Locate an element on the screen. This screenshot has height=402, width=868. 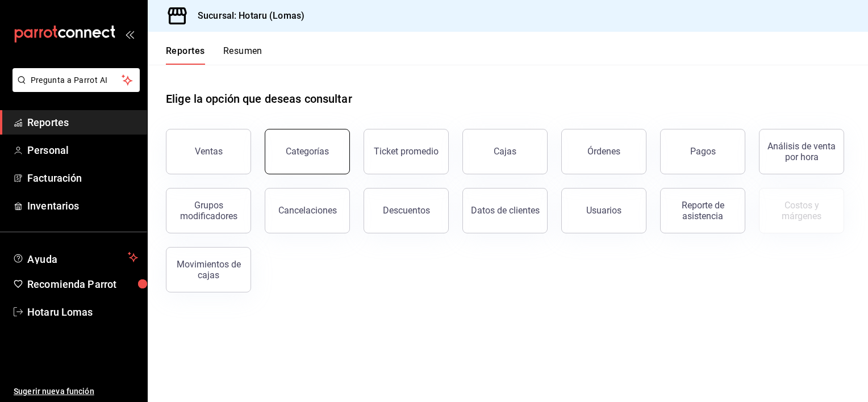
div: Costos y márgenes is located at coordinates (802, 210).